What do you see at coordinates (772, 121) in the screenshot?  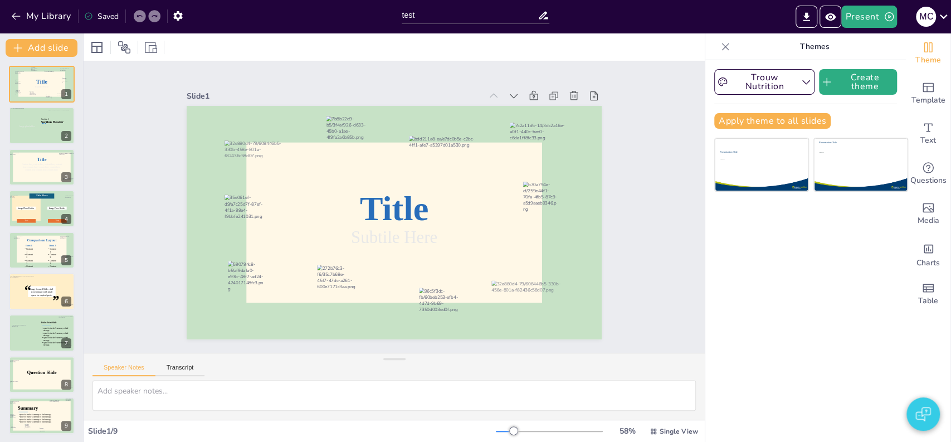 I see `button: Apply theme to all slides` at bounding box center [772, 121].